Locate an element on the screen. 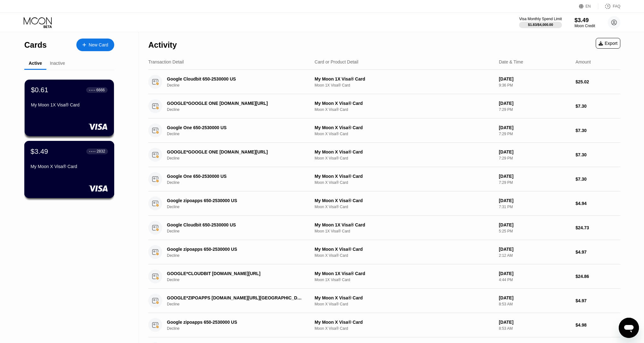 Image resolution: width=644 pixels, height=343 pixels. div: Cards is located at coordinates (35, 45).